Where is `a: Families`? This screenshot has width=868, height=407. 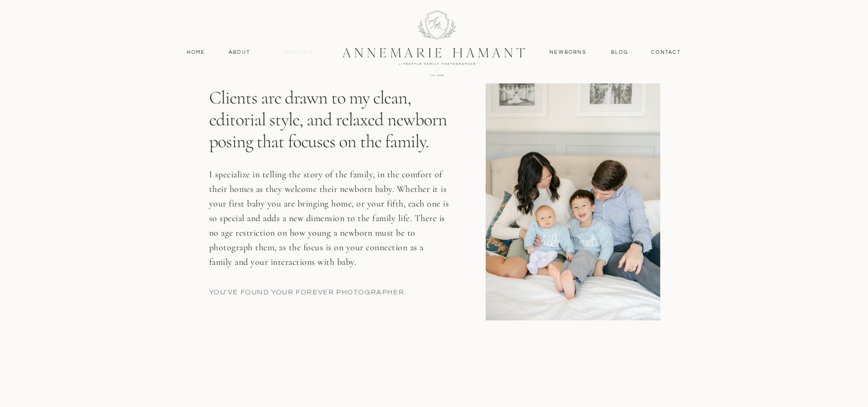 a: Families is located at coordinates (298, 52).